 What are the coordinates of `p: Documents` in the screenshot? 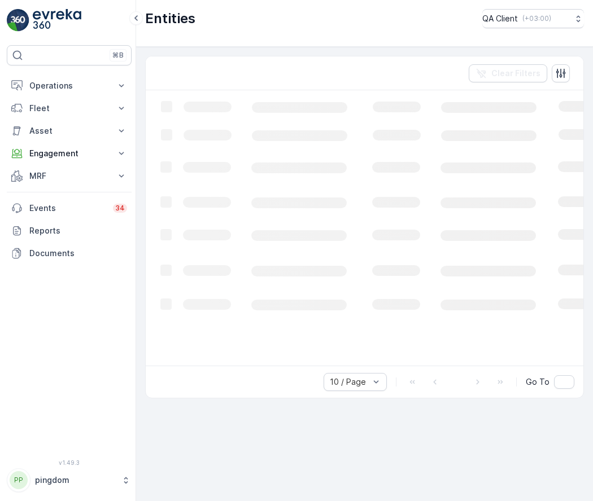 It's located at (78, 254).